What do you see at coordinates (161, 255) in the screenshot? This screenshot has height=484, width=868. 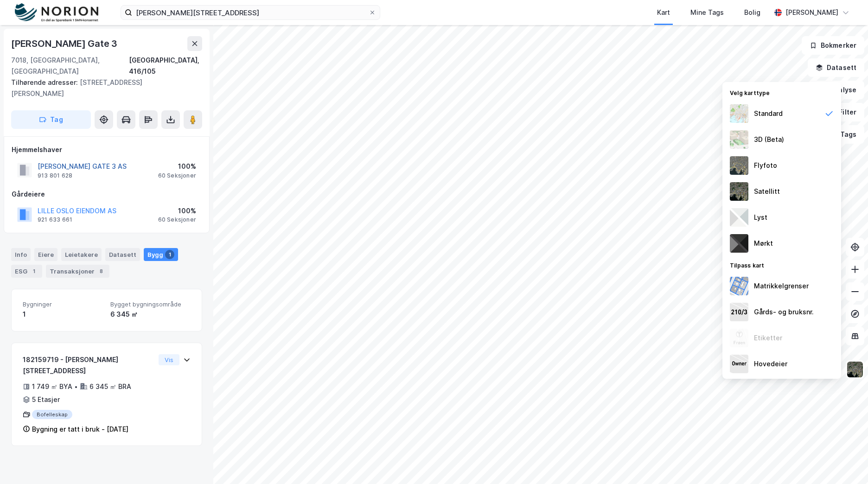 I see `div: Bygg` at bounding box center [161, 255].